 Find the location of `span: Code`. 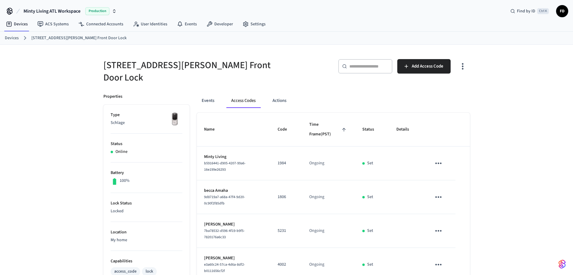

span: Code is located at coordinates (286, 129).